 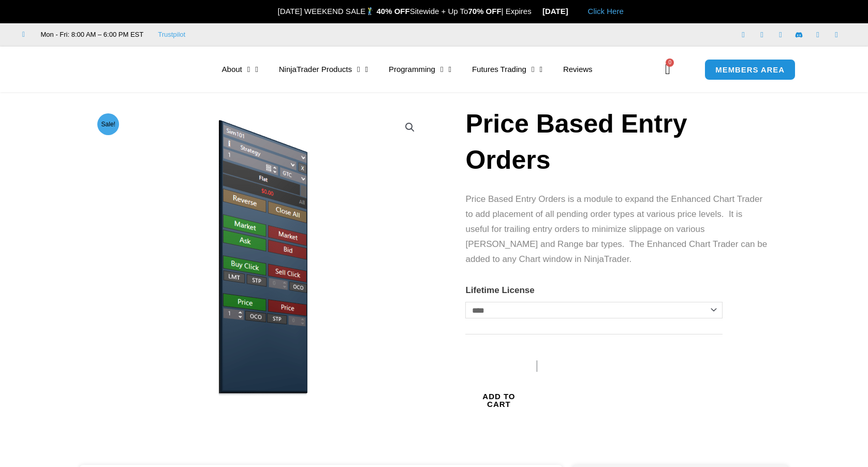 I want to click on img: LogoAI | Affordable Indicators – NinjaTrader, so click(x=119, y=70).